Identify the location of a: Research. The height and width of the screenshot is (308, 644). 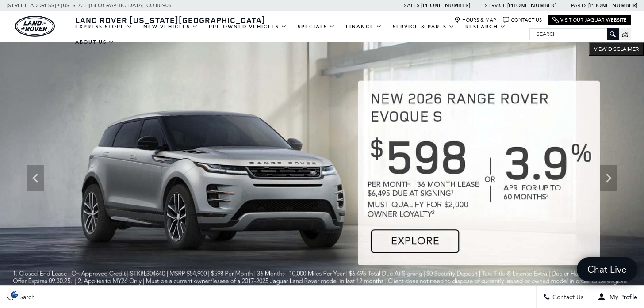
(486, 27).